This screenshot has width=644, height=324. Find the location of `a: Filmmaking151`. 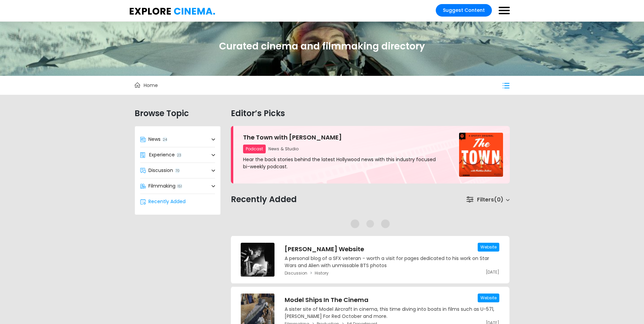

a: Filmmaking151 is located at coordinates (178, 186).